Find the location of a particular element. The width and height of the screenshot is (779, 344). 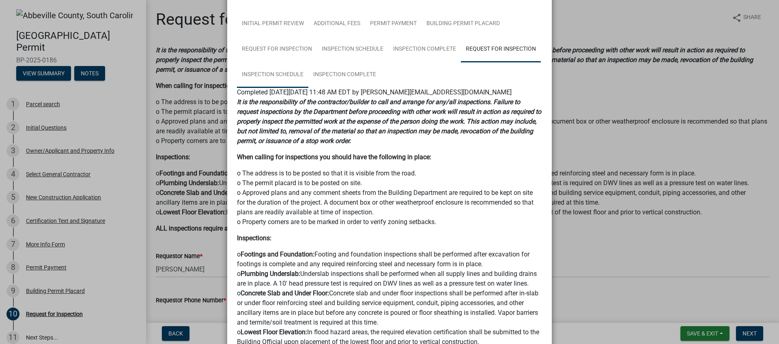

strong: Footings and Foundation: is located at coordinates (278, 254).